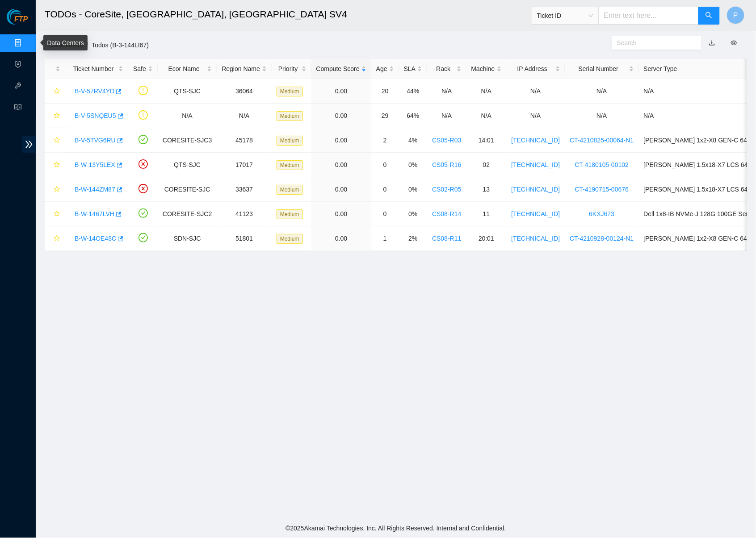 This screenshot has height=538, width=756. What do you see at coordinates (187, 189) in the screenshot?
I see `td: CORESITE-SJC` at bounding box center [187, 189].